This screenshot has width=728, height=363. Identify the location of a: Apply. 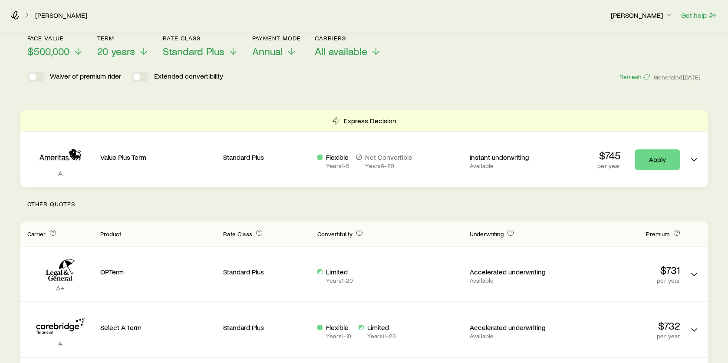
(657, 160).